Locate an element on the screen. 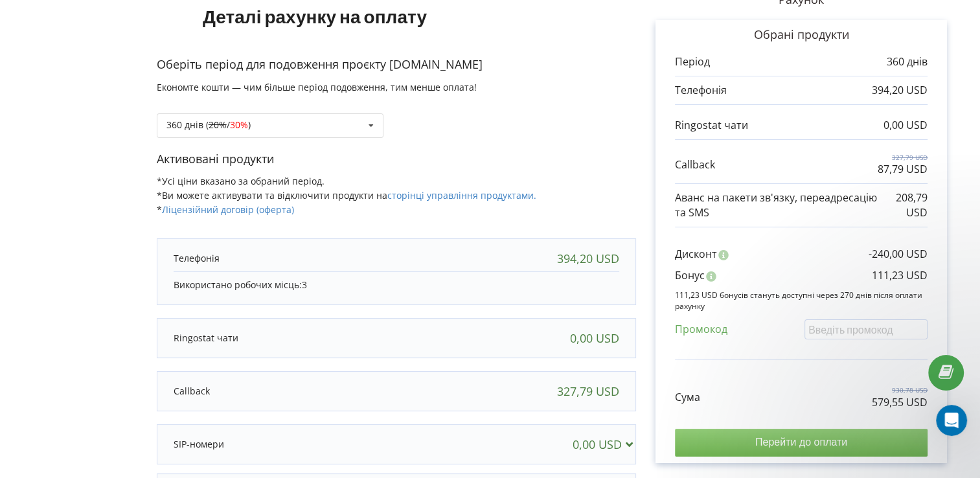  input: Перейти до оплати is located at coordinates (801, 442).